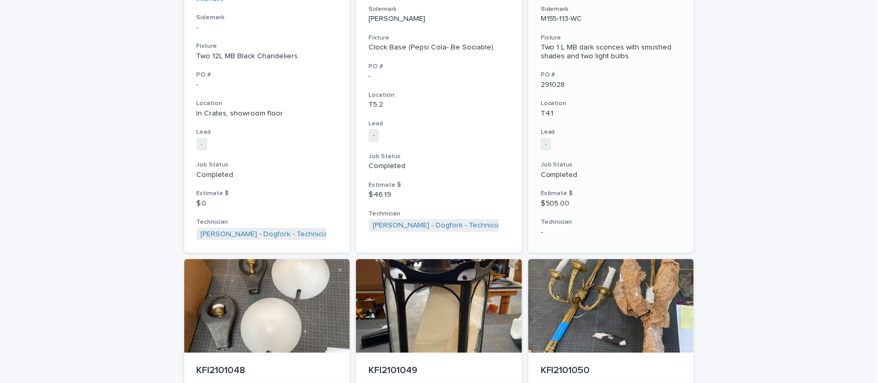 The image size is (878, 383). What do you see at coordinates (267, 371) in the screenshot?
I see `p: KFI2101048` at bounding box center [267, 371].